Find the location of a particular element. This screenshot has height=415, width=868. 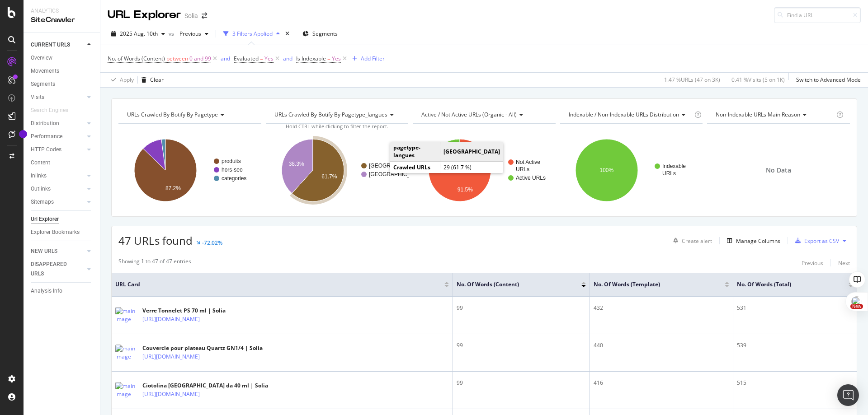

a: Segments is located at coordinates (62, 84).